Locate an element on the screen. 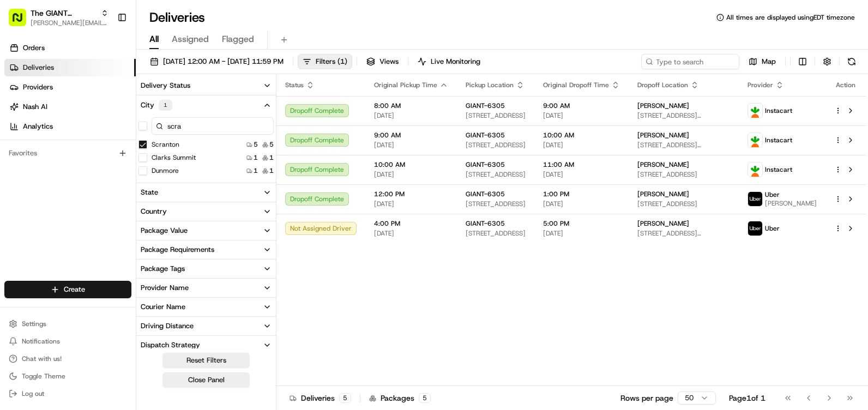 Image resolution: width=868 pixels, height=410 pixels. span: Chat with us! is located at coordinates (42, 359).